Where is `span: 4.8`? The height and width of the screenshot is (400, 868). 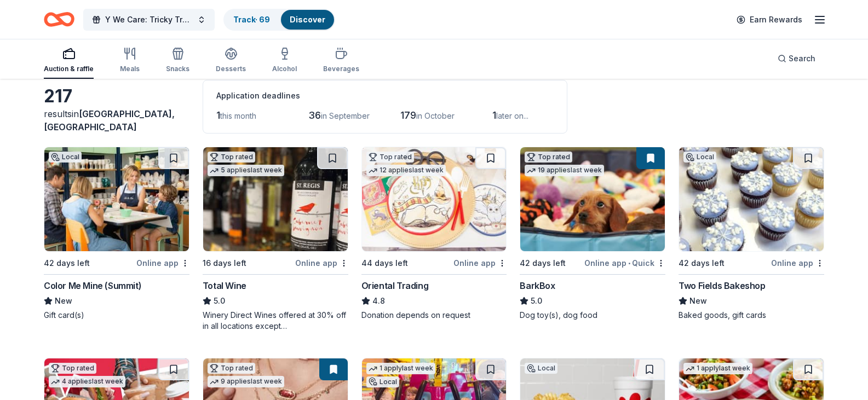
span: 4.8 is located at coordinates (379, 301).